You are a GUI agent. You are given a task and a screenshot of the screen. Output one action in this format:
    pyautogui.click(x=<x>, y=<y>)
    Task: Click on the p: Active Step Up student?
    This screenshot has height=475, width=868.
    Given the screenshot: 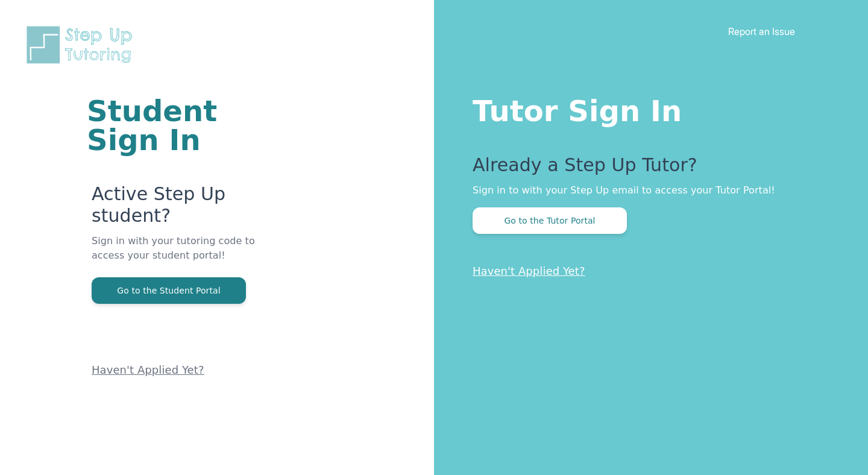 What is the action you would take?
    pyautogui.click(x=191, y=209)
    